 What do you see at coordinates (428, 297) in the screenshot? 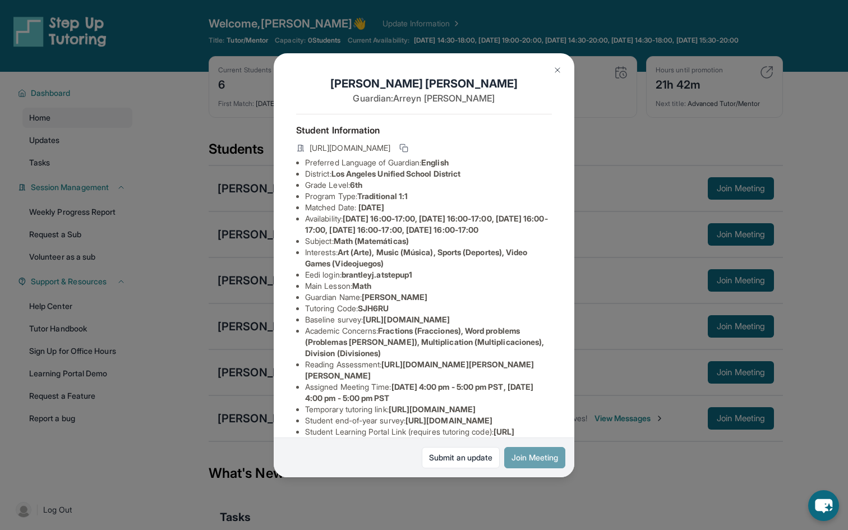
I see `li: Guardian Name :` at bounding box center [428, 297].